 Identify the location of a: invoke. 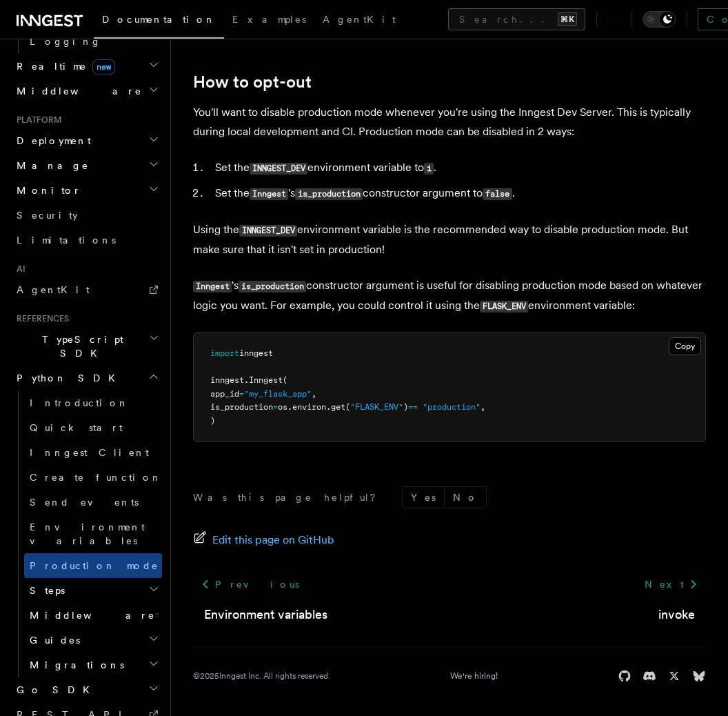
(677, 614).